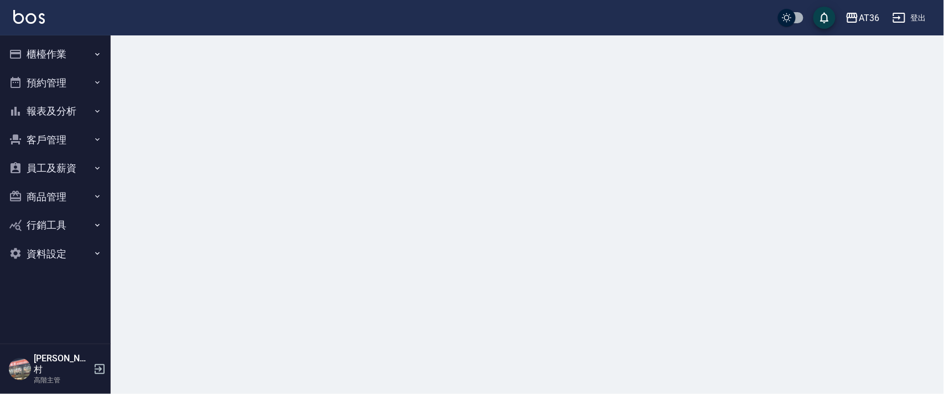 The width and height of the screenshot is (944, 394). Describe the element at coordinates (909, 18) in the screenshot. I see `button: 登出` at that location.